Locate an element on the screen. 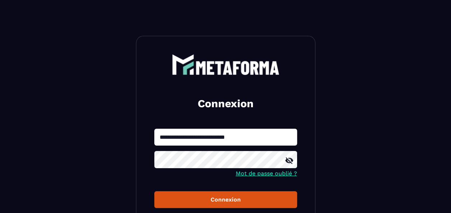 Image resolution: width=451 pixels, height=213 pixels. img: logo is located at coordinates (225, 65).